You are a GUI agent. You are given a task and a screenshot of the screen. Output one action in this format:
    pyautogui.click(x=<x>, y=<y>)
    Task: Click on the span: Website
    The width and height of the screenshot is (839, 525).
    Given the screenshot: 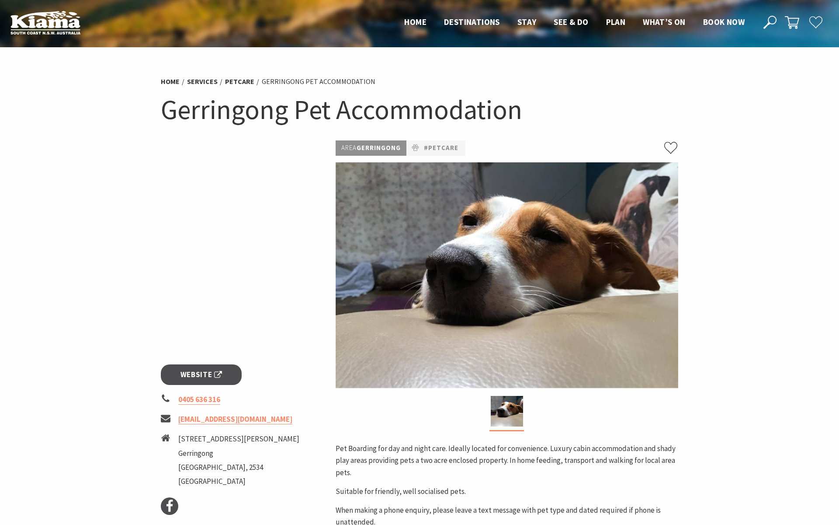 What is the action you would take?
    pyautogui.click(x=202, y=374)
    